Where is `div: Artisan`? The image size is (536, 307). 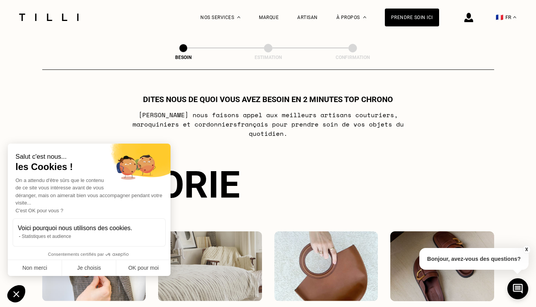 div: Artisan is located at coordinates (307, 17).